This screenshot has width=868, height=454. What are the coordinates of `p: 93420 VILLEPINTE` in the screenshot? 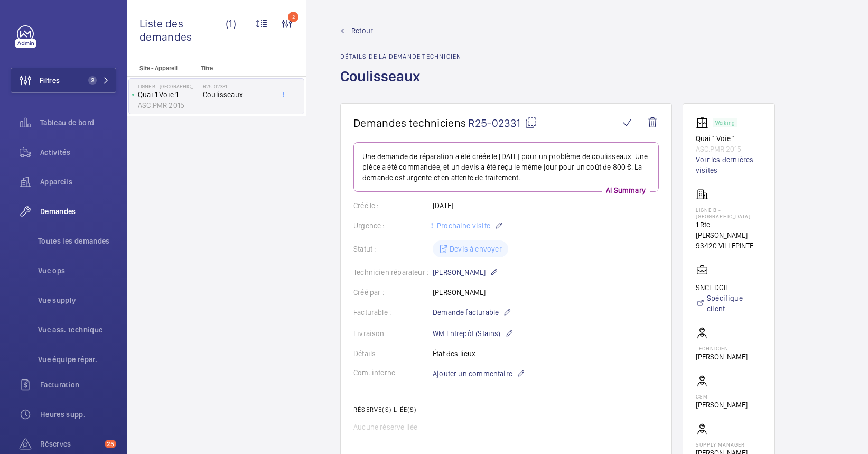 It's located at (729, 246).